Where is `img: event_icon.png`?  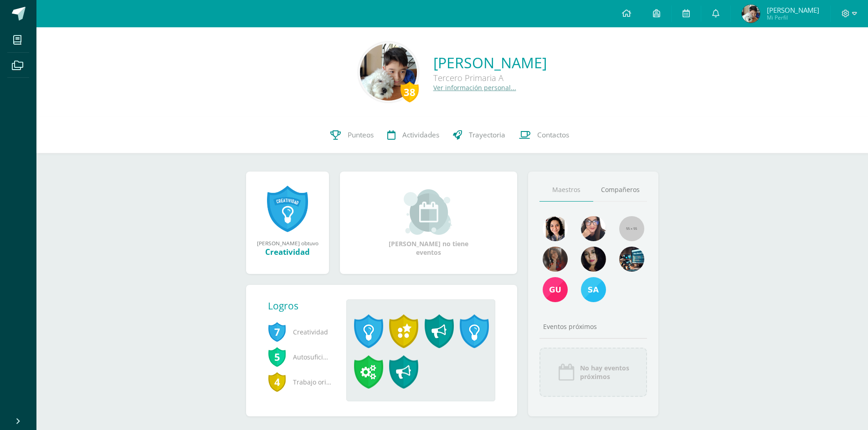 img: event_icon.png is located at coordinates (567, 372).